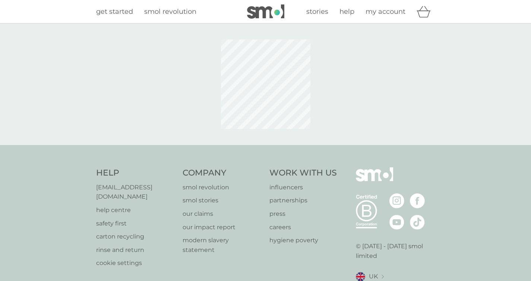 The width and height of the screenshot is (531, 281). Describe the element at coordinates (114, 12) in the screenshot. I see `span: get started` at that location.